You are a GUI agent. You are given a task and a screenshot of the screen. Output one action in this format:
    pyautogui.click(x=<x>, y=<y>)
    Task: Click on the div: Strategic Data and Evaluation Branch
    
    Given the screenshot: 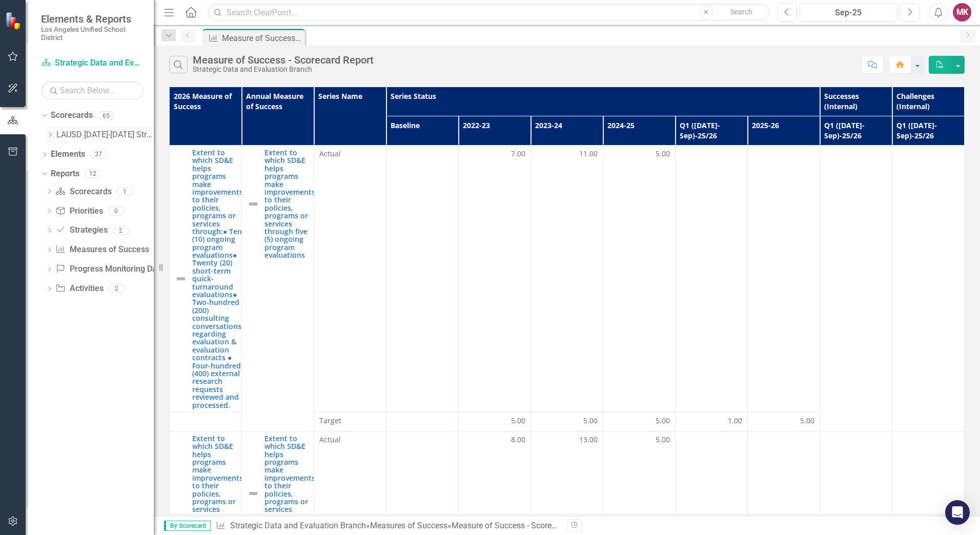 What is the action you would take?
    pyautogui.click(x=283, y=69)
    